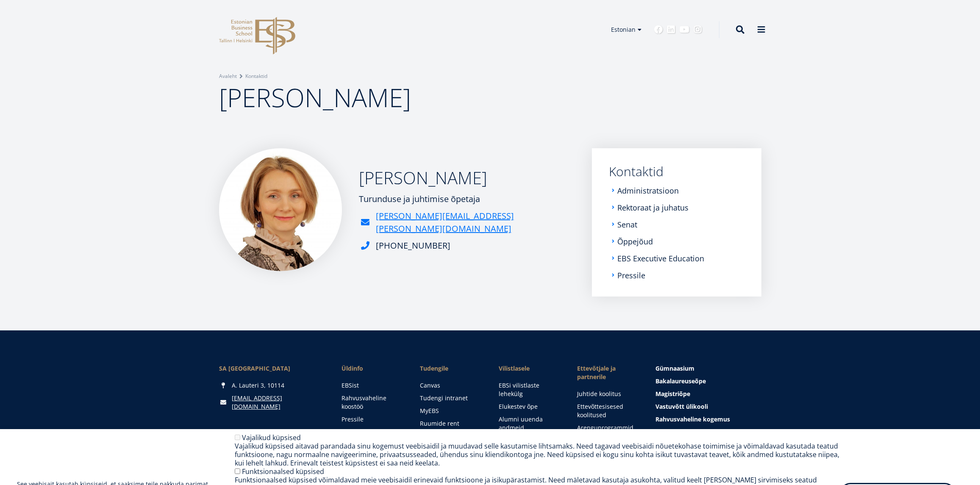 This screenshot has height=485, width=980. What do you see at coordinates (451, 385) in the screenshot?
I see `a: Canvas` at bounding box center [451, 385].